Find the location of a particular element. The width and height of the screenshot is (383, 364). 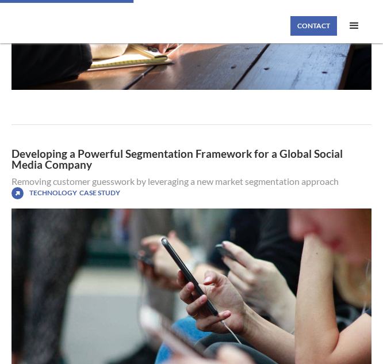

div: Case STUDY is located at coordinates (100, 193).